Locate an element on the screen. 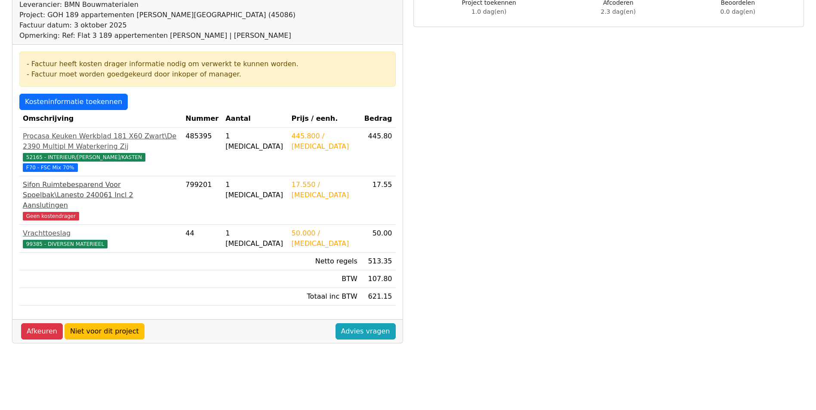 The width and height of the screenshot is (816, 410). span: 2.3 dag(en) is located at coordinates (618, 12).